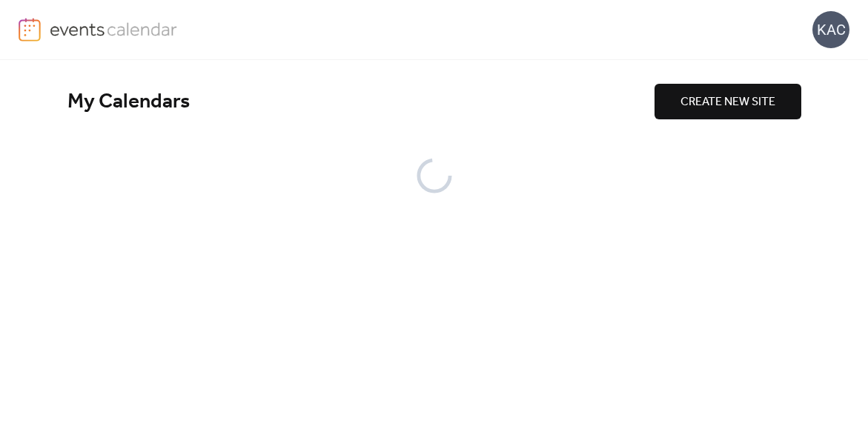 The height and width of the screenshot is (424, 868). I want to click on button: CREATE NEW SITE, so click(728, 101).